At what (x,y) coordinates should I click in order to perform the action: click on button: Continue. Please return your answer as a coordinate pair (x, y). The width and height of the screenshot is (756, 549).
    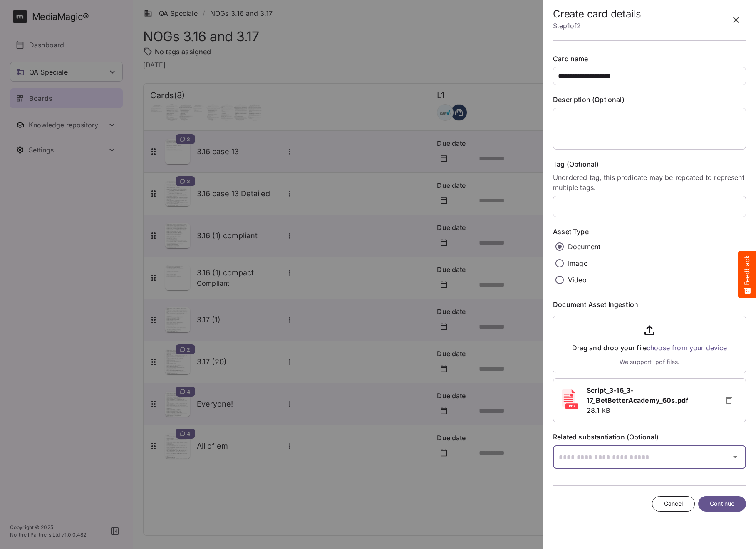
    Looking at the image, I should click on (721, 503).